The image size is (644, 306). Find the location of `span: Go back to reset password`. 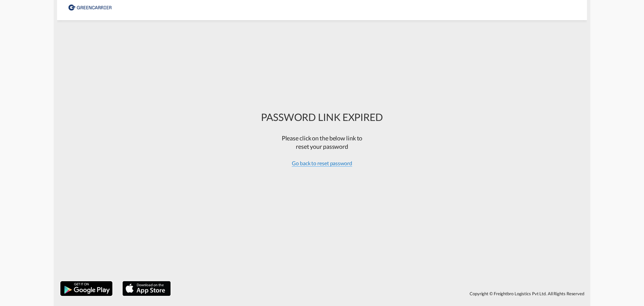

span: Go back to reset password is located at coordinates (322, 163).